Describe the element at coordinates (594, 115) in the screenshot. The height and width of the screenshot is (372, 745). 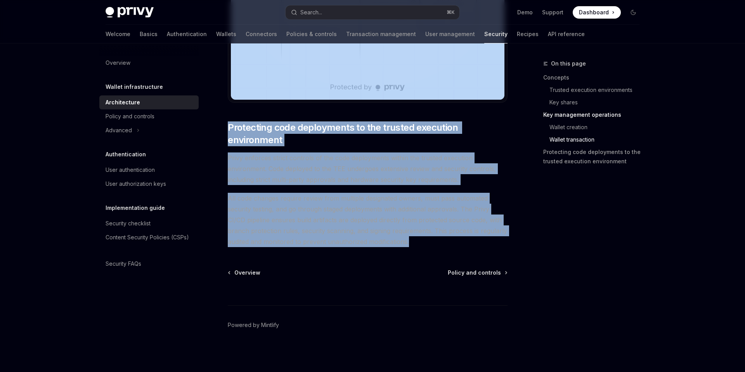
I see `a: Key management operations` at that location.